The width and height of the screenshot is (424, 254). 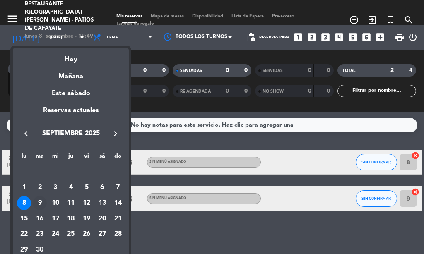 I want to click on td: 17 de septiembre de 2025, so click(x=55, y=219).